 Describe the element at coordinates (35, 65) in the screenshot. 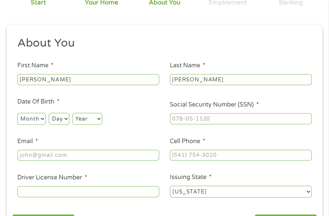

I see `label: First Name` at that location.